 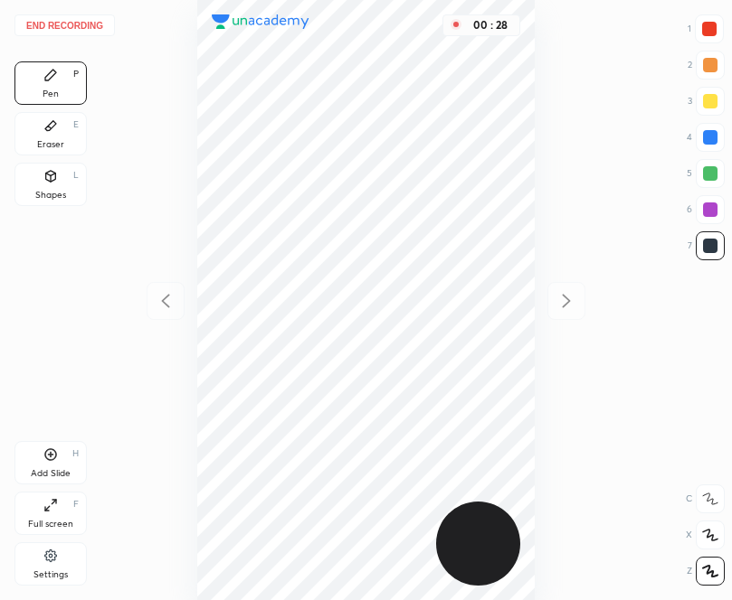 I want to click on div: 5, so click(x=705, y=174).